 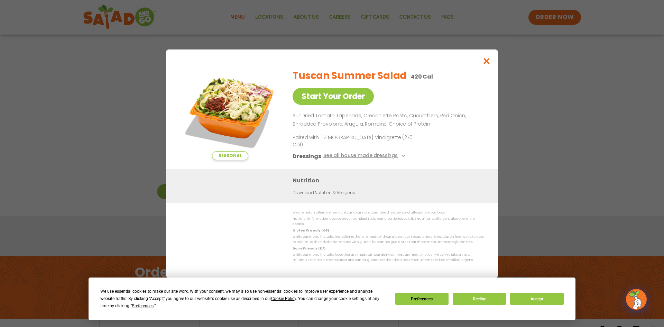 What do you see at coordinates (388, 221) in the screenshot?
I see `p: Nutrition information is based on our standard recipes and portion sizes. Click Nutrition & Aller...` at bounding box center [388, 221].